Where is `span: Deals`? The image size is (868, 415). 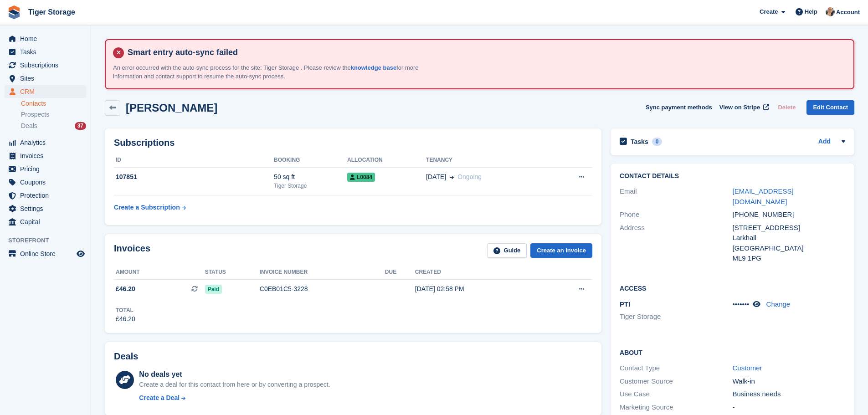
span: Deals is located at coordinates (29, 126).